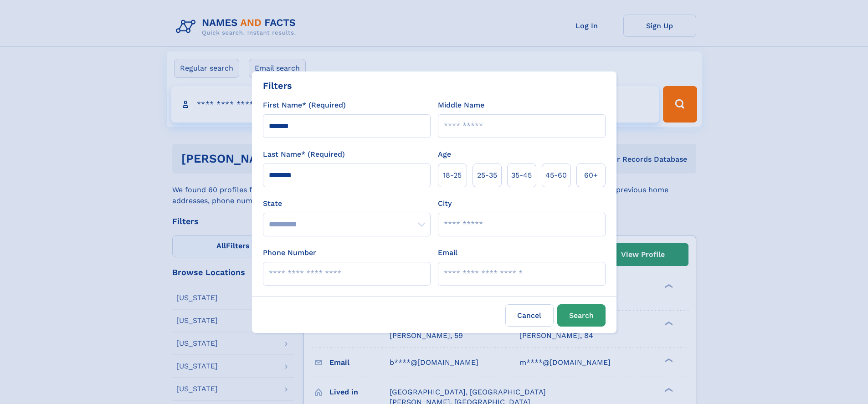  I want to click on button: Search, so click(582, 316).